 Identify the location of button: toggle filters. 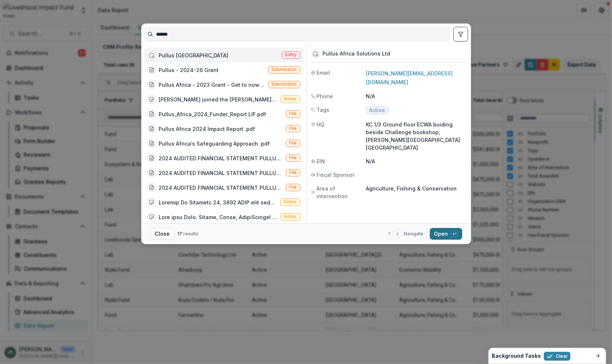
(460, 34).